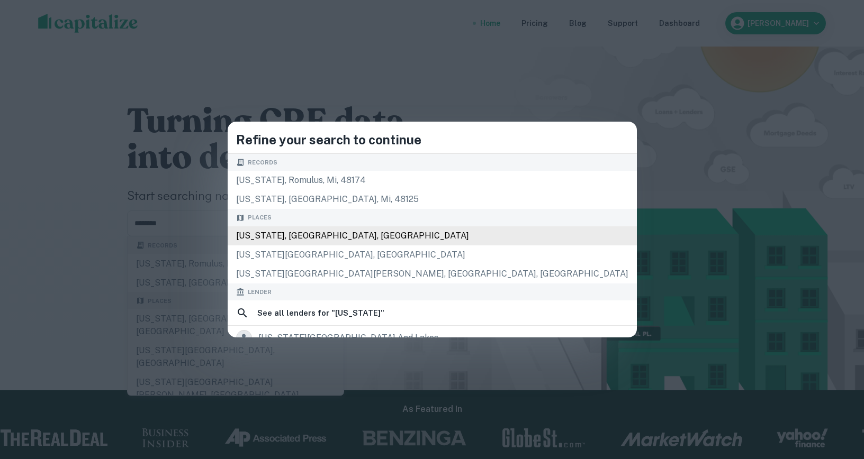 The image size is (864, 459). Describe the element at coordinates (262, 162) in the screenshot. I see `span: Records` at that location.